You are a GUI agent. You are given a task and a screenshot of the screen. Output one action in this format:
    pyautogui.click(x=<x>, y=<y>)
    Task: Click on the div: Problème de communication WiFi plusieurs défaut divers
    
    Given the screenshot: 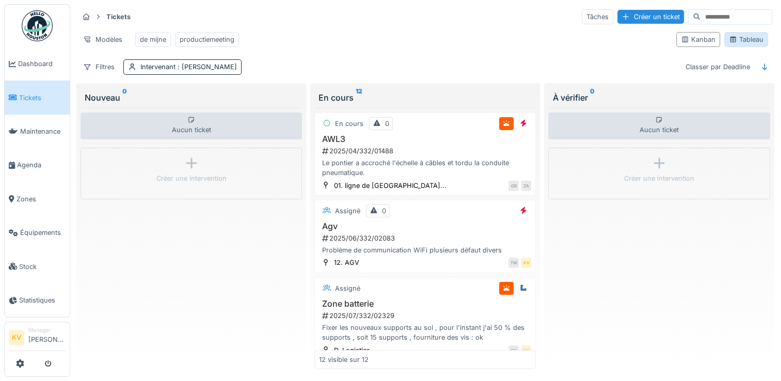 What is the action you would take?
    pyautogui.click(x=425, y=250)
    